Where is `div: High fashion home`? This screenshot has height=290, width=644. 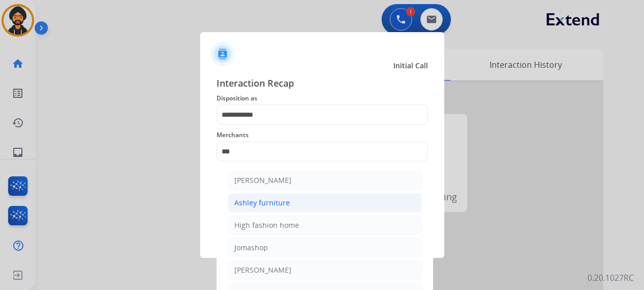 div: High fashion home is located at coordinates (266, 225).